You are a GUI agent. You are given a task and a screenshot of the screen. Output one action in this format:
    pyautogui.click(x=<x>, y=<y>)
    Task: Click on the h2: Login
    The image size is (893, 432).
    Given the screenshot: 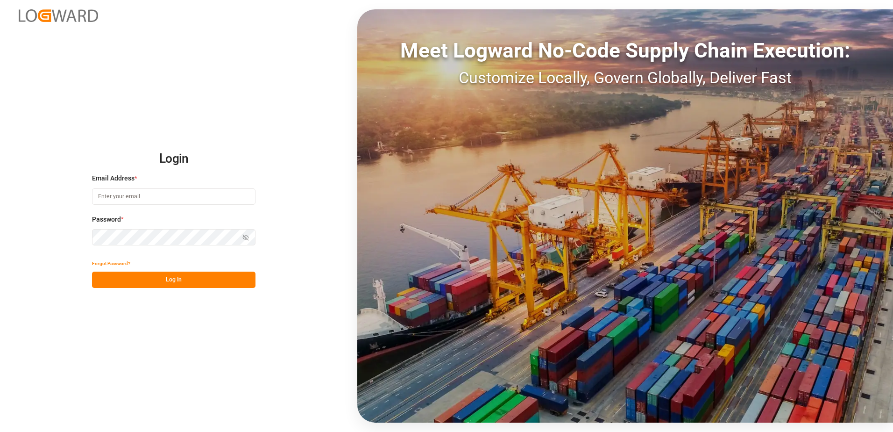 What is the action you would take?
    pyautogui.click(x=174, y=159)
    